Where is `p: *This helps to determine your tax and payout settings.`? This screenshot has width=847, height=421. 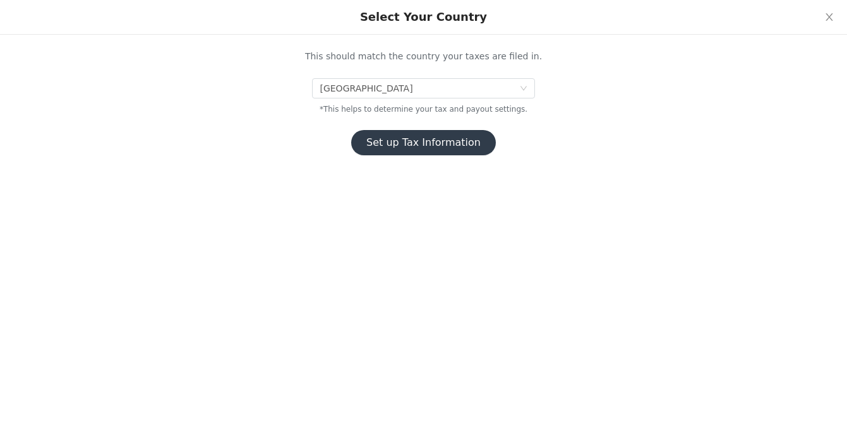 p: *This helps to determine your tax and payout settings. is located at coordinates (424, 109).